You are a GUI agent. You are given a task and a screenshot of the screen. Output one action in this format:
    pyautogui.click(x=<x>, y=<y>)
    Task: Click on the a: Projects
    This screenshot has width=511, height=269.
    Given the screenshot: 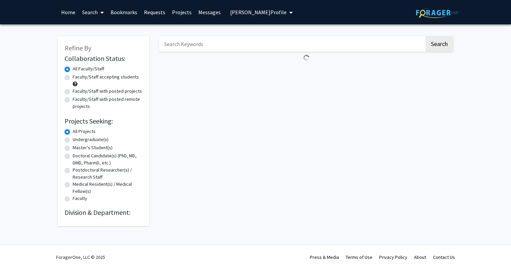 What is the action you would take?
    pyautogui.click(x=182, y=12)
    